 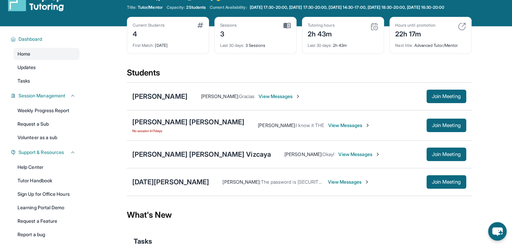 I want to click on a: Home, so click(x=46, y=54).